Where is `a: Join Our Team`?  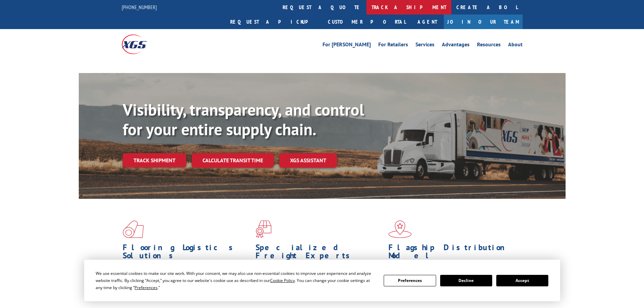
a: Join Our Team is located at coordinates (483, 22).